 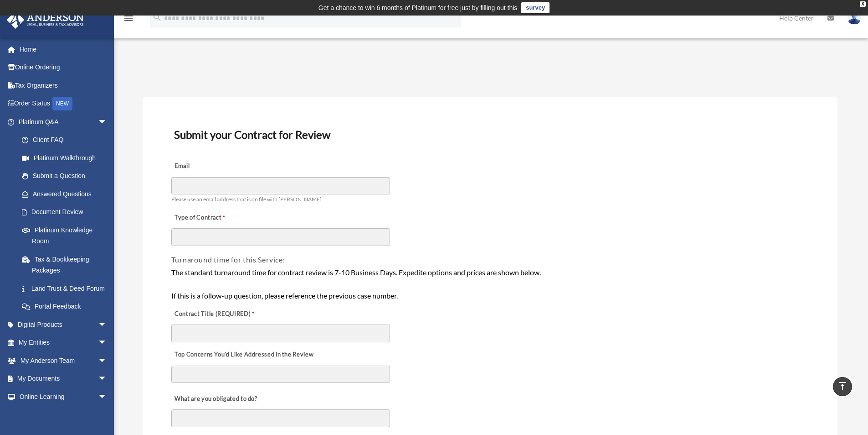 What do you see at coordinates (855, 18) in the screenshot?
I see `img: User Pic` at bounding box center [855, 18].